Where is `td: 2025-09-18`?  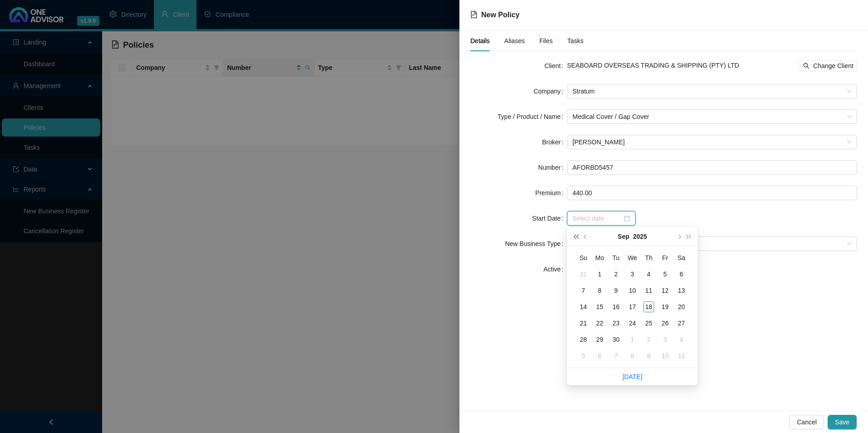
td: 2025-09-18 is located at coordinates (648, 307).